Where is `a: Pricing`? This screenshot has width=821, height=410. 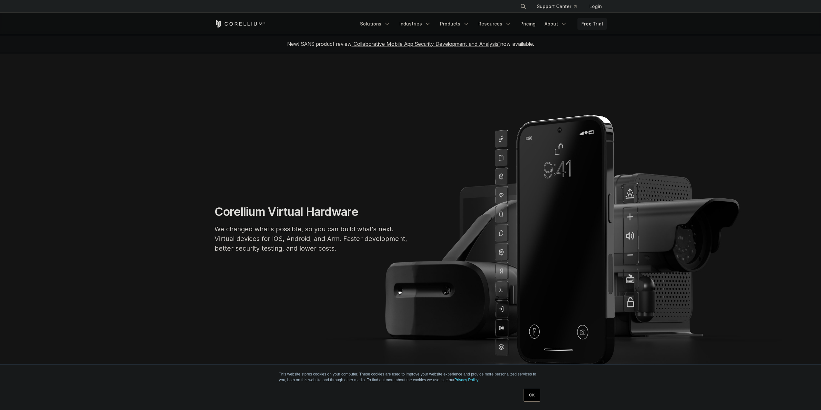 a: Pricing is located at coordinates (528, 24).